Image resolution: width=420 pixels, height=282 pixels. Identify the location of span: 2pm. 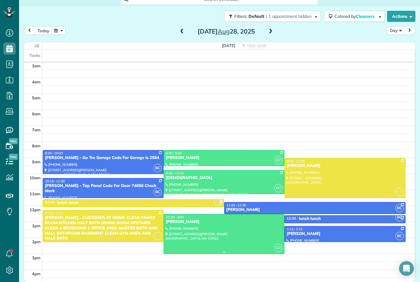
(36, 242).